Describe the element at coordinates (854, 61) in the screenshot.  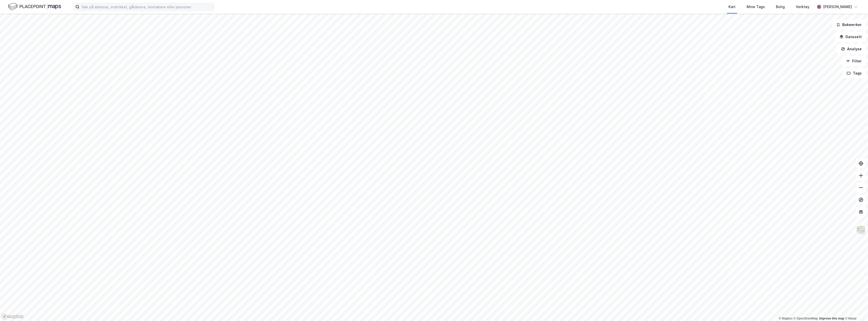
I see `button: Filter` at that location.